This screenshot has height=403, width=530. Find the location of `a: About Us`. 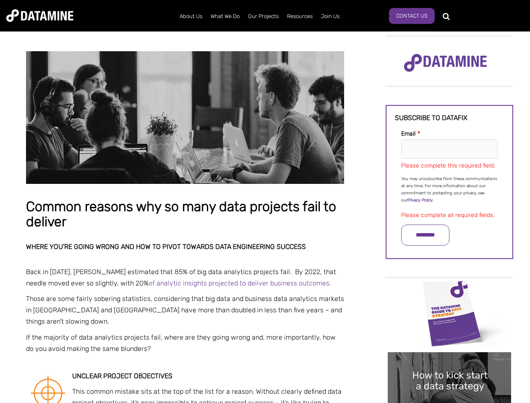

a: About Us is located at coordinates (191, 16).